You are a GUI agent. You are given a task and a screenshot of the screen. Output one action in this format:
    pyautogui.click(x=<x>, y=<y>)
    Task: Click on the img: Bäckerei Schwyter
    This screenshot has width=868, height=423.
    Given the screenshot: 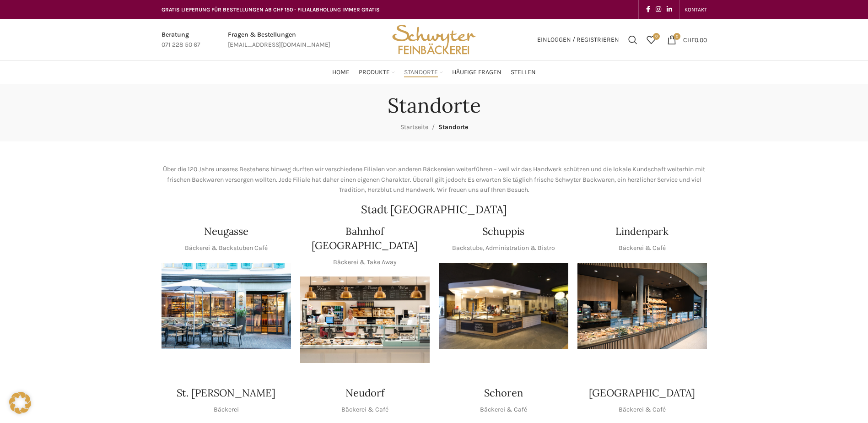 What is the action you would take?
    pyautogui.click(x=434, y=40)
    